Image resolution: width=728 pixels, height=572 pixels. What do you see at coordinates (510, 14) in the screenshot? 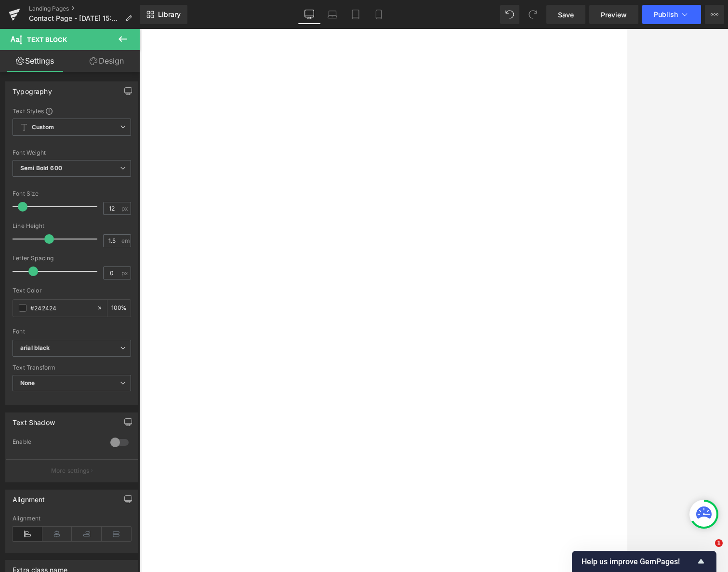
I see `button: Undo` at bounding box center [510, 14].